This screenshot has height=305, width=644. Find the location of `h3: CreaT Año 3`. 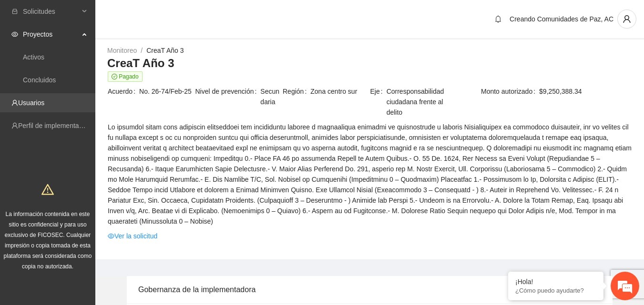

h3: CreaT Año 3 is located at coordinates (370, 63).